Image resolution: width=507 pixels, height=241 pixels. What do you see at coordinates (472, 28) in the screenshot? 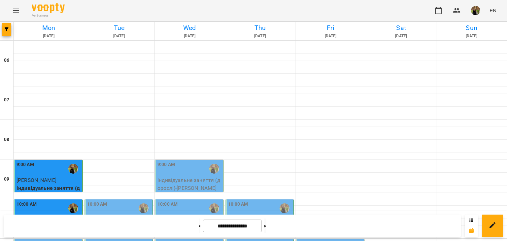
I see `h6: Sun` at bounding box center [472, 28].